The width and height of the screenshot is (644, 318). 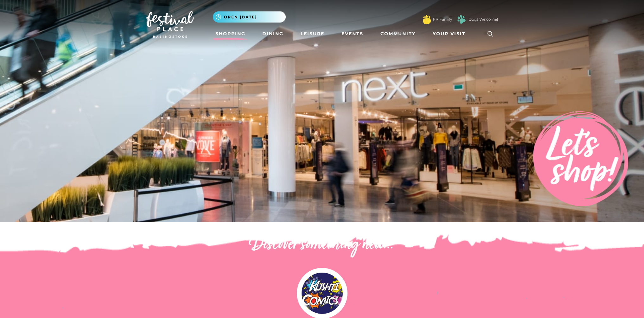 What do you see at coordinates (273, 34) in the screenshot?
I see `a: Dining` at bounding box center [273, 34].